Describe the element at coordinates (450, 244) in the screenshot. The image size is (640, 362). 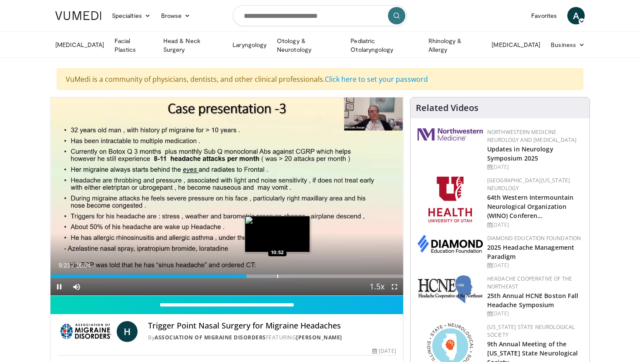
I see `img: d0406666-9e5f-4b94-941b-f1257ac5ccaf.png.150x105_q85_autocrop_double_scale_upscale_version-0.2.png` at that location.